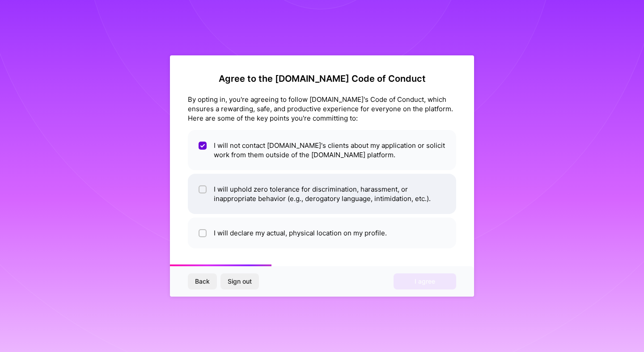  What do you see at coordinates (239, 281) in the screenshot?
I see `button: Sign out` at bounding box center [239, 281].